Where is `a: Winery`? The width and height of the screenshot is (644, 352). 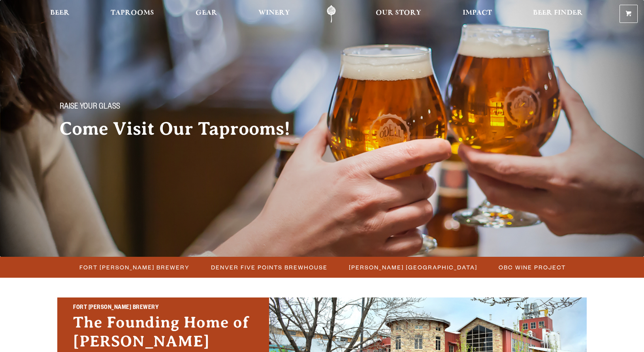 a: Winery is located at coordinates (274, 14).